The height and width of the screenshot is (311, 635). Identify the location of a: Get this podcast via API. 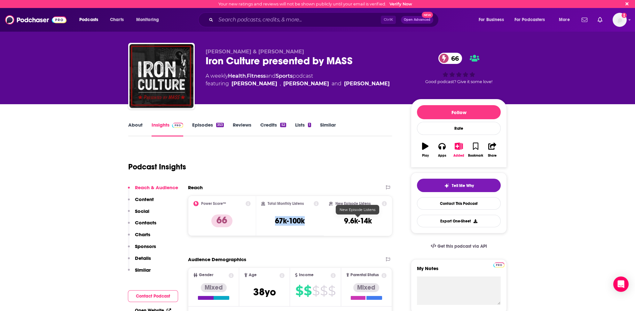
(459, 246).